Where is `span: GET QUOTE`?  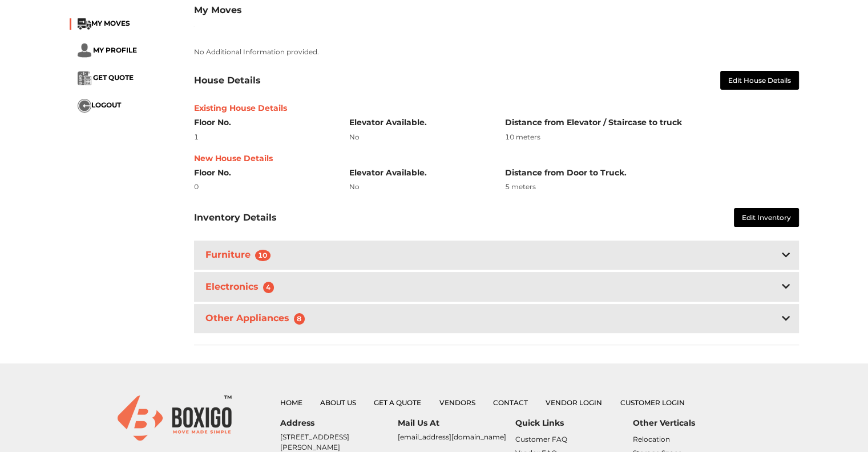 span: GET QUOTE is located at coordinates (113, 77).